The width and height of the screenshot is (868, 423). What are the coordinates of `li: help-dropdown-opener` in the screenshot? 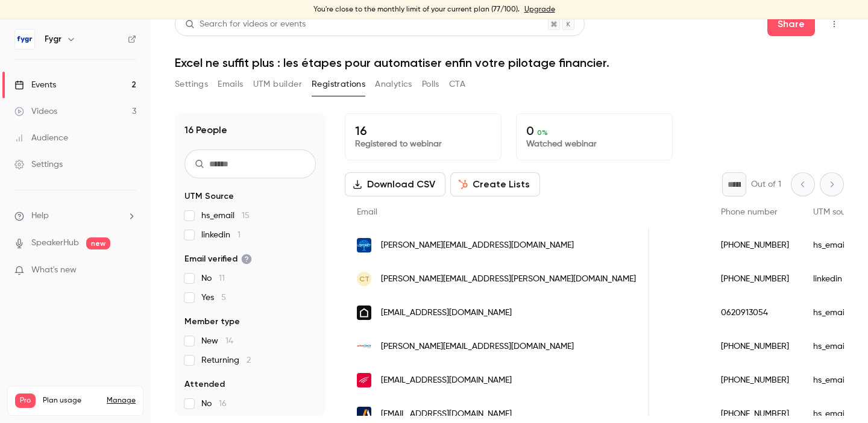 It's located at (75, 216).